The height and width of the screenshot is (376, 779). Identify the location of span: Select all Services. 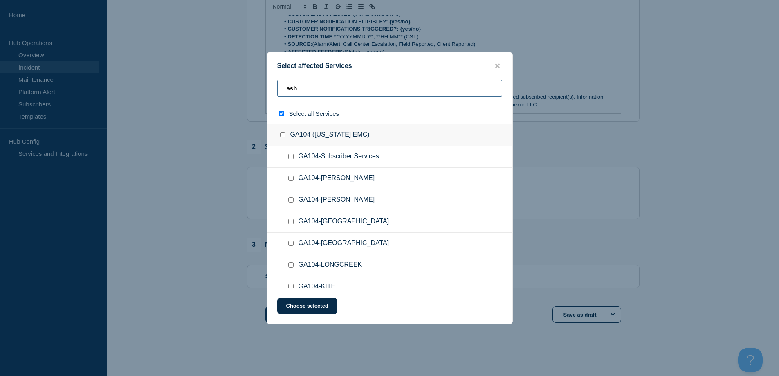
(314, 113).